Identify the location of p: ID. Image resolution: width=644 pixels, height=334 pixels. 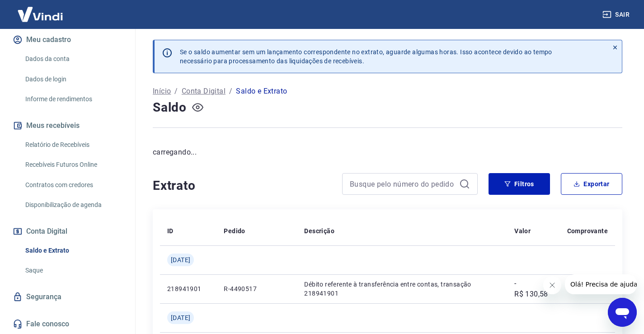
(170, 231).